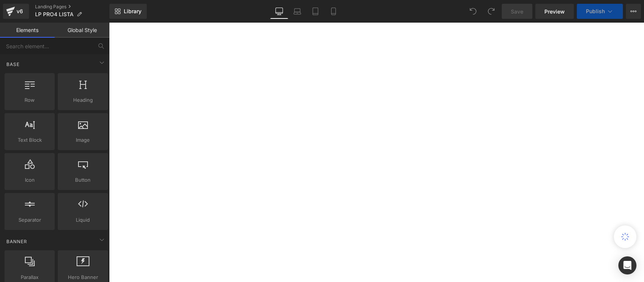 The image size is (644, 282). I want to click on a: Tablet, so click(316, 11).